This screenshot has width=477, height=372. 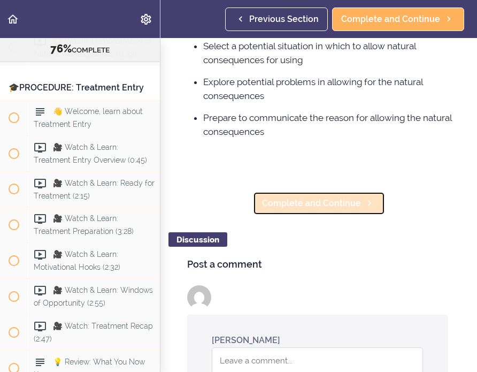 I want to click on h4: Post a comment, so click(x=319, y=264).